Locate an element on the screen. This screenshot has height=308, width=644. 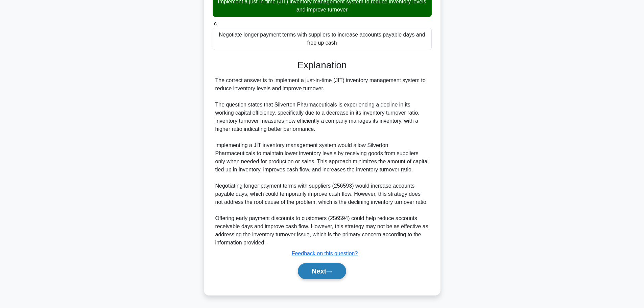
u: Feedback on this question? is located at coordinates (325, 253).